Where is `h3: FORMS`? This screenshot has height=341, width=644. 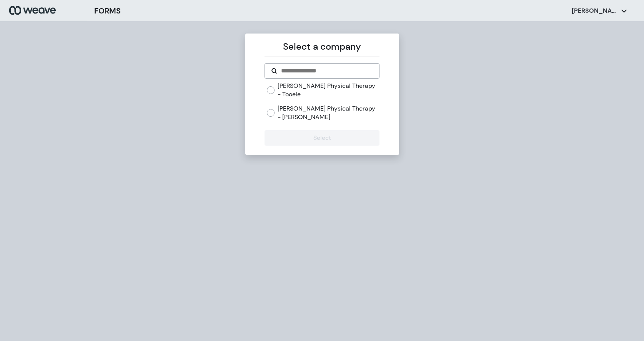 h3: FORMS is located at coordinates (108, 11).